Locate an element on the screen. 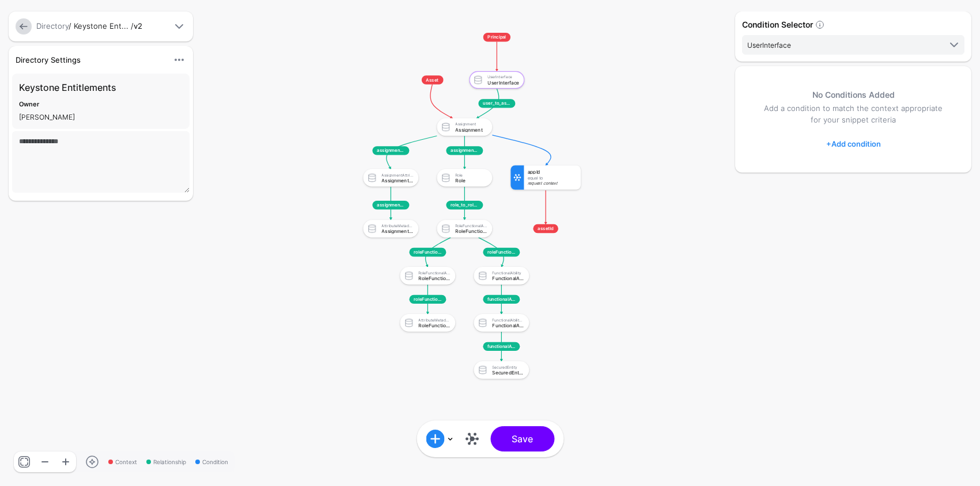 The image size is (980, 486). span: functionalAbility_to_functionalAbilitySecuredEntity is located at coordinates (502, 299).